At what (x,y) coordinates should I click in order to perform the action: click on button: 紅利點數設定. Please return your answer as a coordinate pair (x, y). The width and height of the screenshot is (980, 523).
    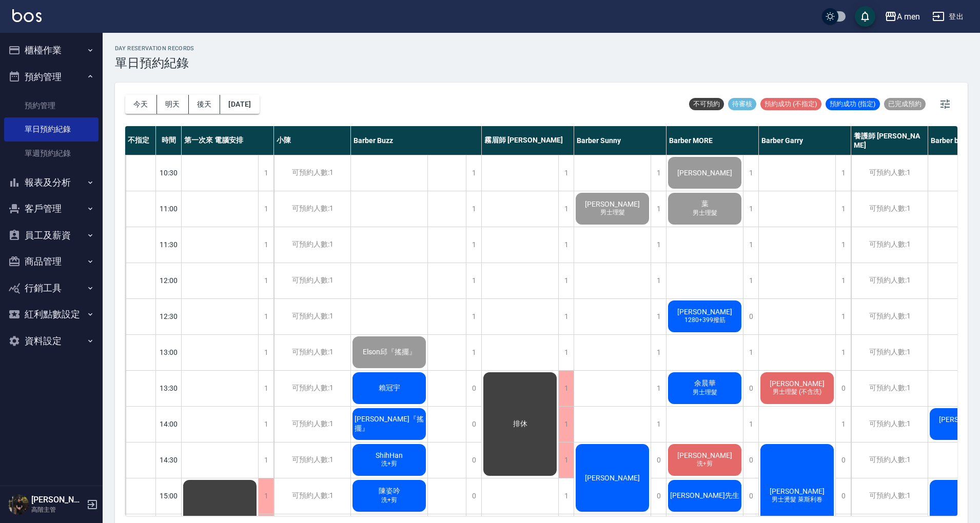
    Looking at the image, I should click on (52, 314).